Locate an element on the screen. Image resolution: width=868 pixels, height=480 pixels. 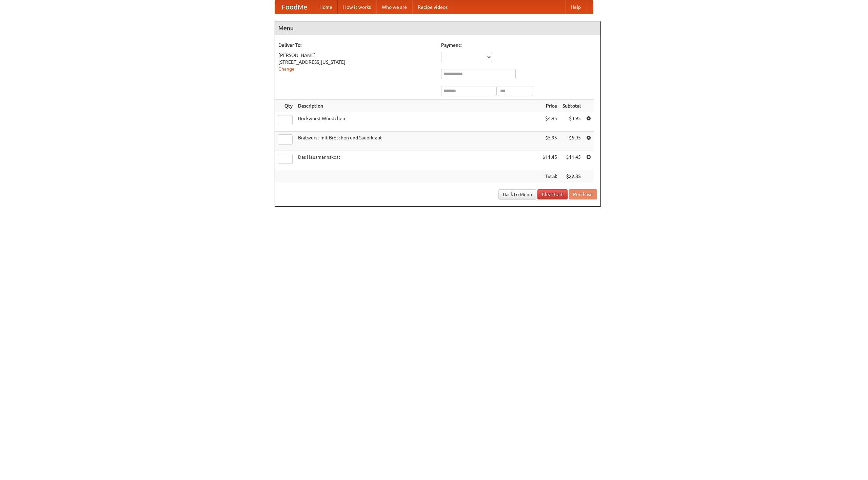
h5: Payment: is located at coordinates (519, 45).